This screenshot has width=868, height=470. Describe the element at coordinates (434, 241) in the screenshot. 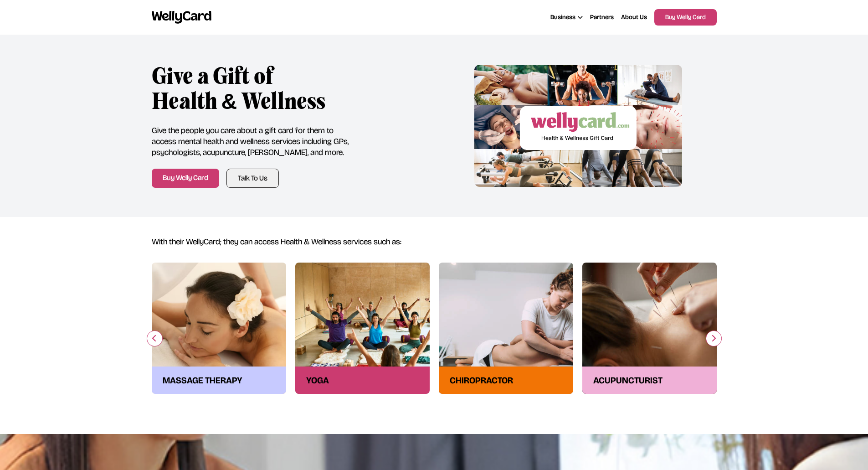

I see `h5: With their WellyCard; they can access Health & Wellness services such as:` at that location.